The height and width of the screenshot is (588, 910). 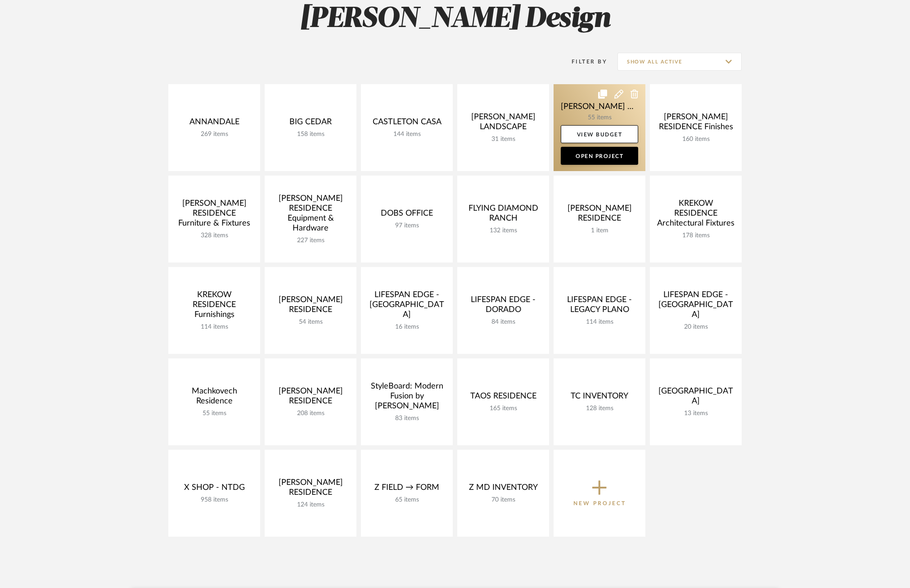 What do you see at coordinates (600, 503) in the screenshot?
I see `p: New Project` at bounding box center [600, 503].